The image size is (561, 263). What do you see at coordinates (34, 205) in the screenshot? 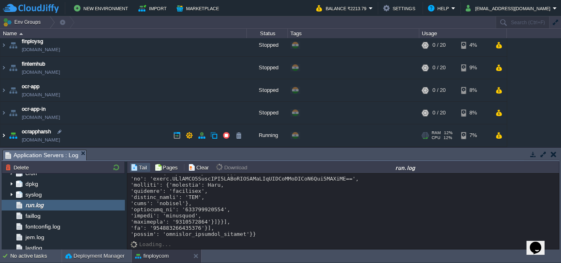
I see `a: run.log` at bounding box center [34, 205].